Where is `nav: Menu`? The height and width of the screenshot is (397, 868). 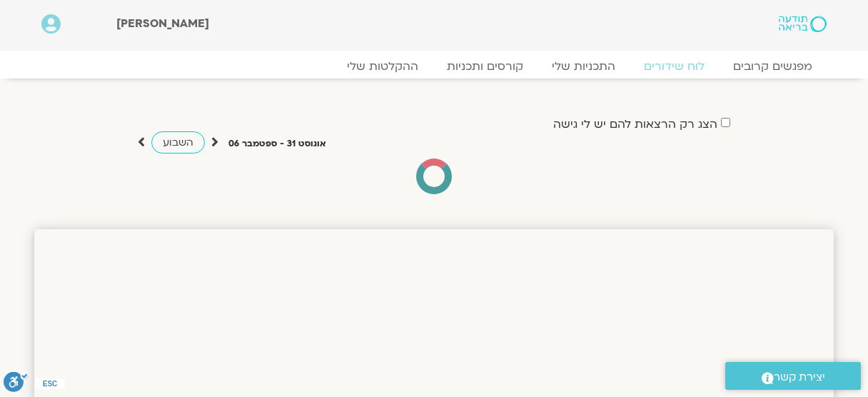 nav: Menu is located at coordinates (434, 67).